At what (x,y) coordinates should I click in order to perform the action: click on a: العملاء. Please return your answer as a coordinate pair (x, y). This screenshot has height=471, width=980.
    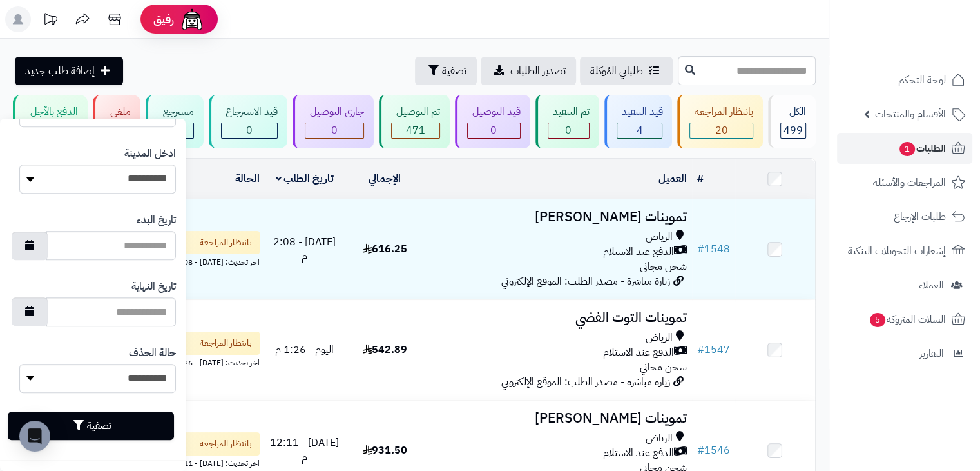
    Looking at the image, I should click on (905, 285).